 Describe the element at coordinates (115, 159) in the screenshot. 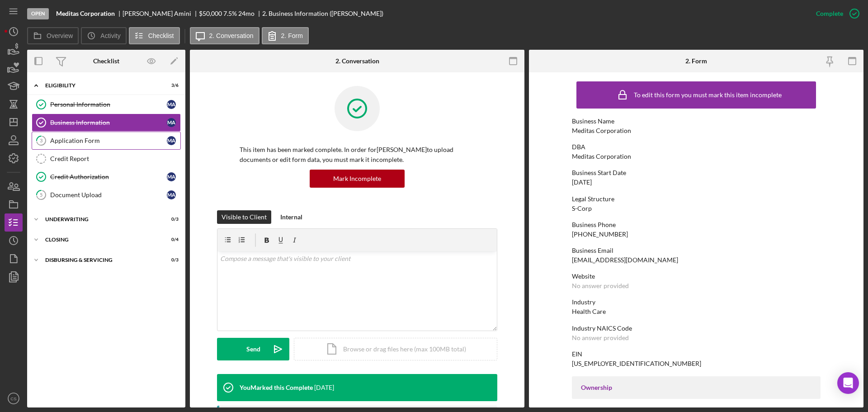

I see `div: Credit Report` at that location.